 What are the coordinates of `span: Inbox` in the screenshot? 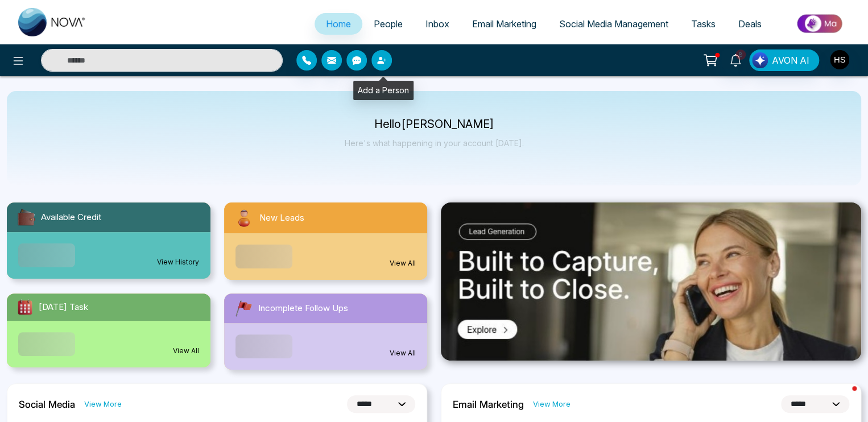 It's located at (437, 24).